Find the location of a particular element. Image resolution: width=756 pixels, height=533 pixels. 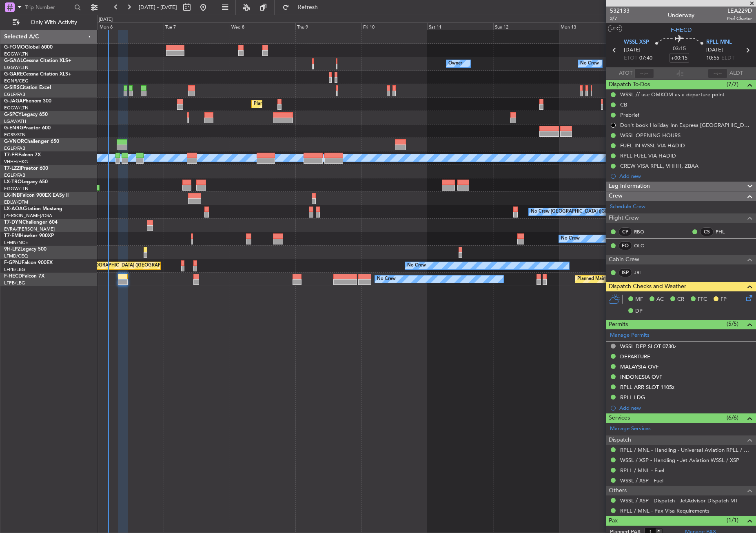

span: G-SPCY is located at coordinates (13, 115).